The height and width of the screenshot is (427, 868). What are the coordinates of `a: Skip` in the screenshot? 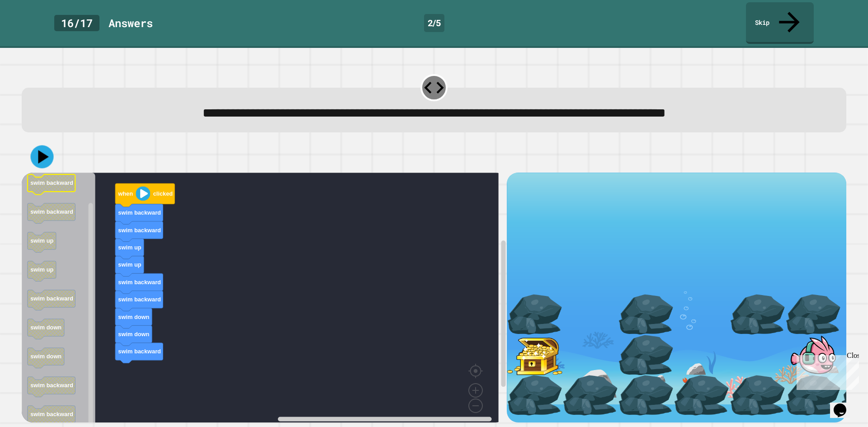 It's located at (780, 23).